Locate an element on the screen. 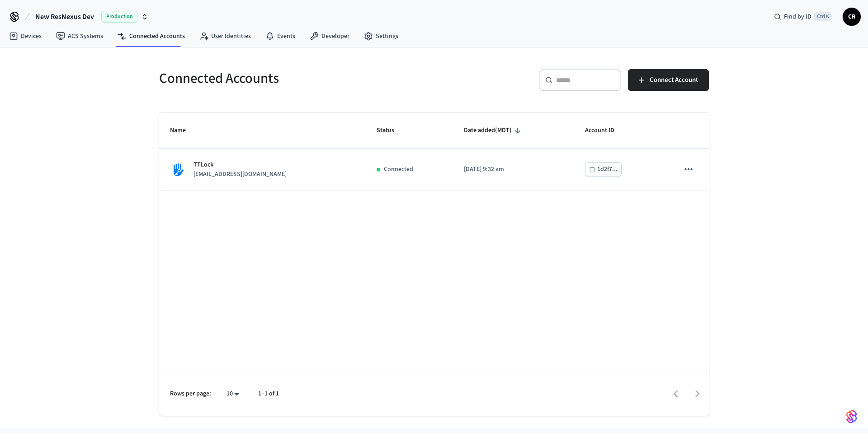  a: User Identities is located at coordinates (226, 36).